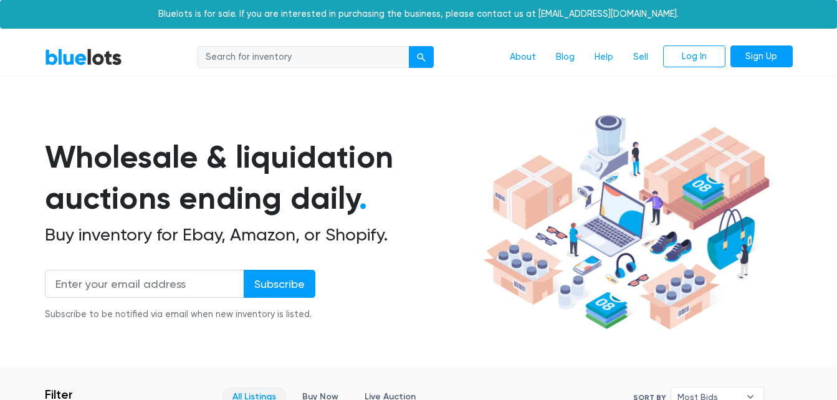 This screenshot has height=400, width=837. I want to click on a: Log In, so click(695, 57).